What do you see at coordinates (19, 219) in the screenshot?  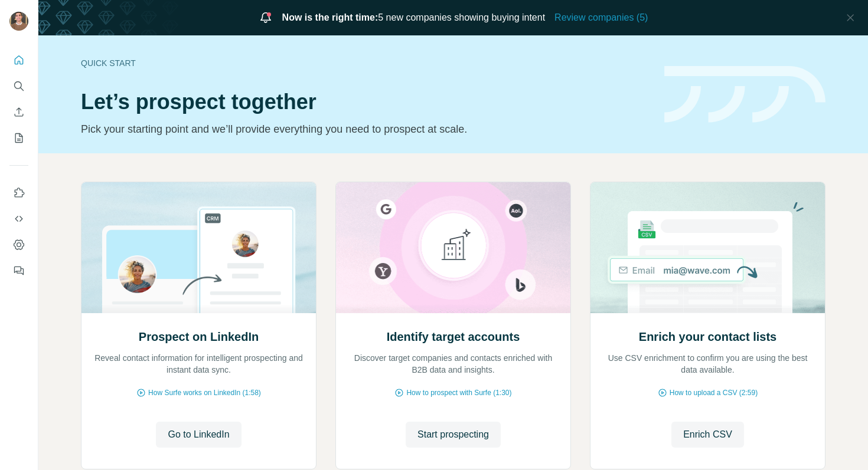 I see `button: Use Surfe API` at bounding box center [19, 219].